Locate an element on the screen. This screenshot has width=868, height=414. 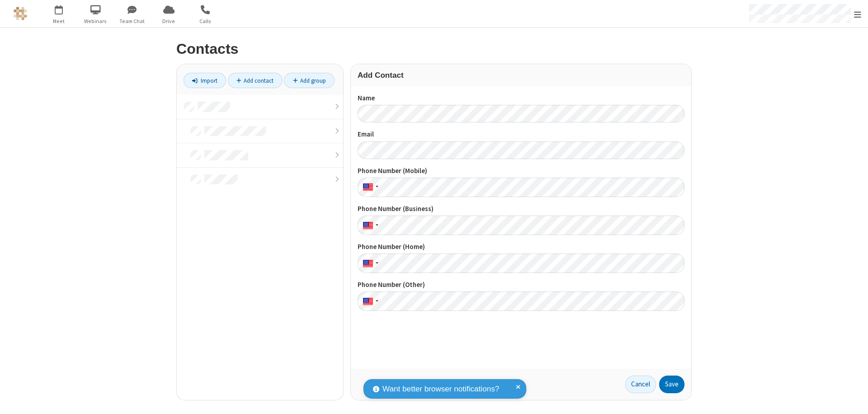
span: Want better browser notifications? is located at coordinates (441, 389).